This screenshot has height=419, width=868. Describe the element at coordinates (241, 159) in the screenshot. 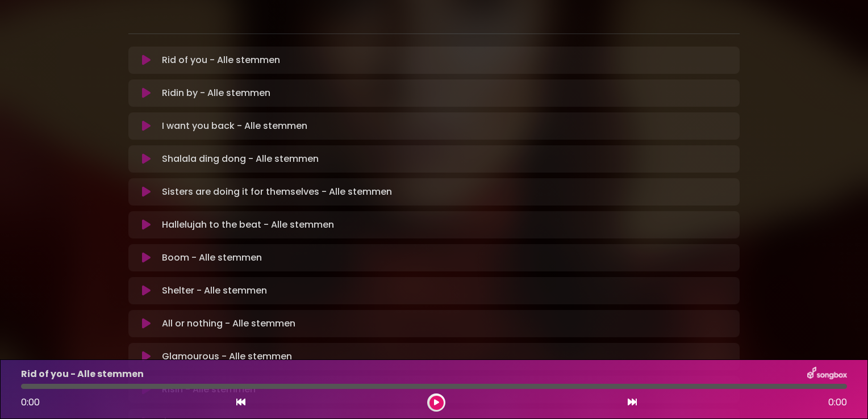

I see `p: Shalala ding dong - Alle stemmen` at that location.